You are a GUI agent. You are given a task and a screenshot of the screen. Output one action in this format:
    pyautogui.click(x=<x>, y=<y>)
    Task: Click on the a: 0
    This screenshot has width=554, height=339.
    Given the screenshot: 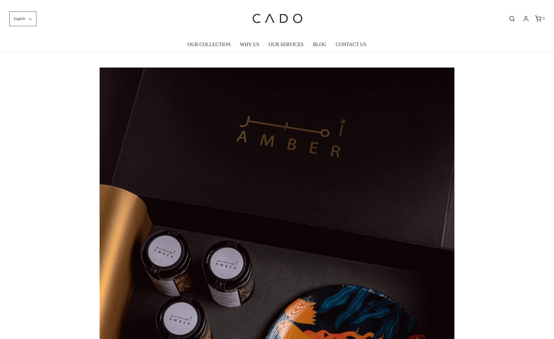 What is the action you would take?
    pyautogui.click(x=540, y=19)
    